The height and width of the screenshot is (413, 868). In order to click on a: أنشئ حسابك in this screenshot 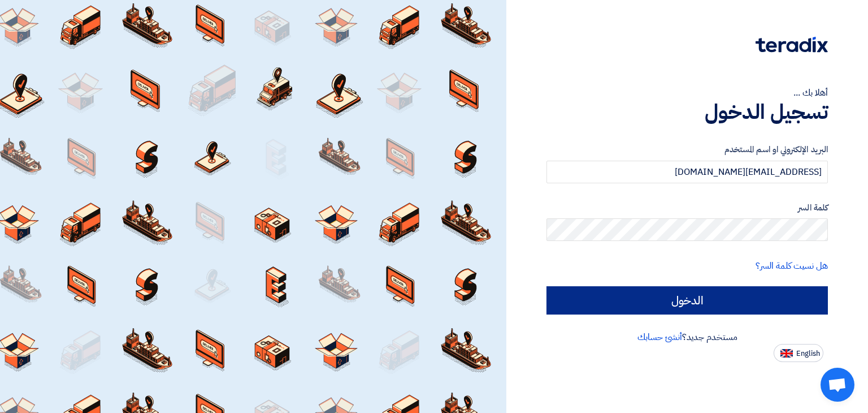, I will do `click(659, 337)`.